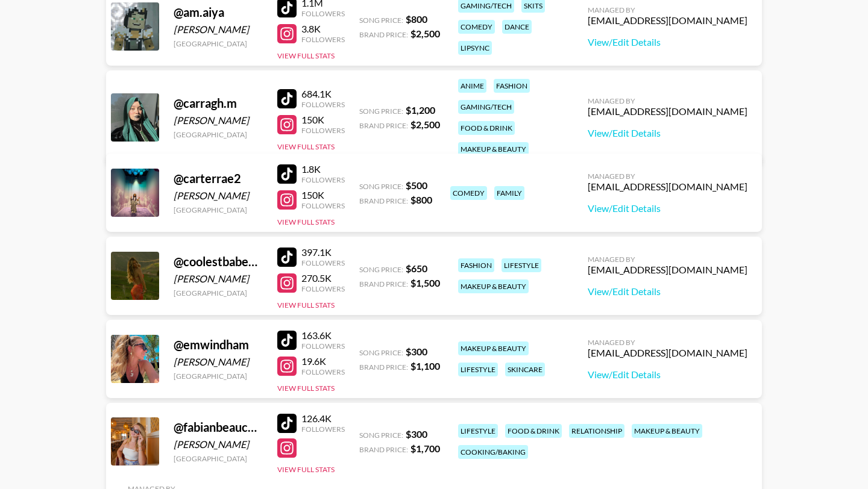 The image size is (868, 489). Describe the element at coordinates (323, 94) in the screenshot. I see `div: 684.1K` at that location.